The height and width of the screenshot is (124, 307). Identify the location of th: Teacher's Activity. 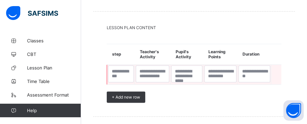
(153, 54).